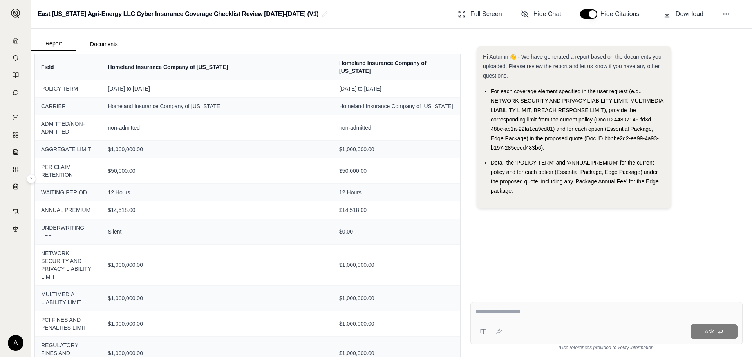 The width and height of the screenshot is (752, 357). I want to click on span: Hi Autumn 👋 - We have generated a report based on the documents you uploaded. Please review the r..., so click(572, 66).